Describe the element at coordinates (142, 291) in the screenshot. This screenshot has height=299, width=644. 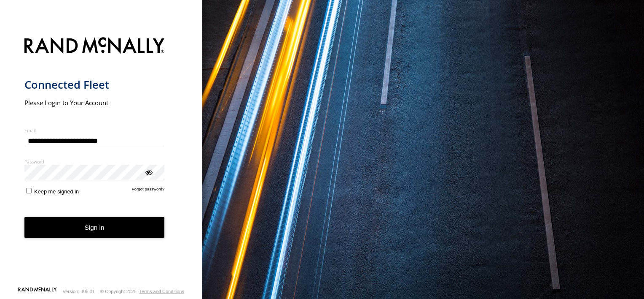
I see `div: © Copyright 2025 -` at that location.